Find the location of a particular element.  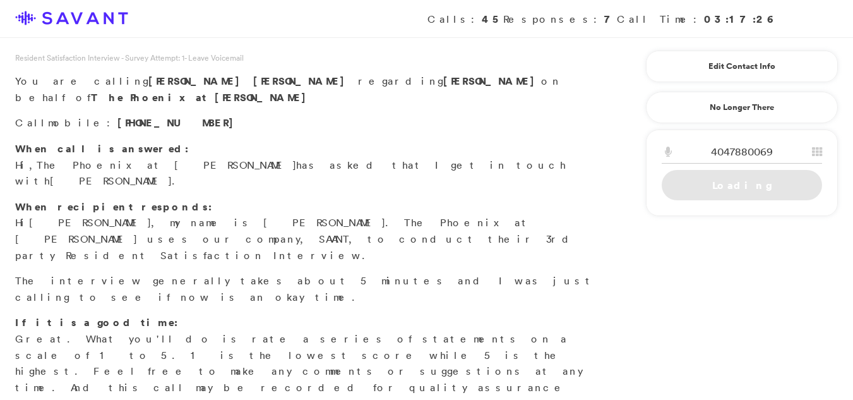

strong: If it is a good time: is located at coordinates (97, 322).